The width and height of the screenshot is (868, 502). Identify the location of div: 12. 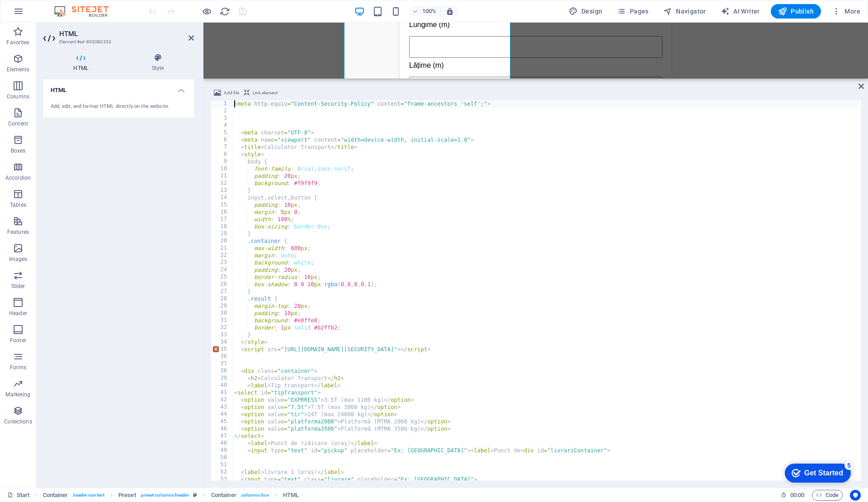
(222, 183).